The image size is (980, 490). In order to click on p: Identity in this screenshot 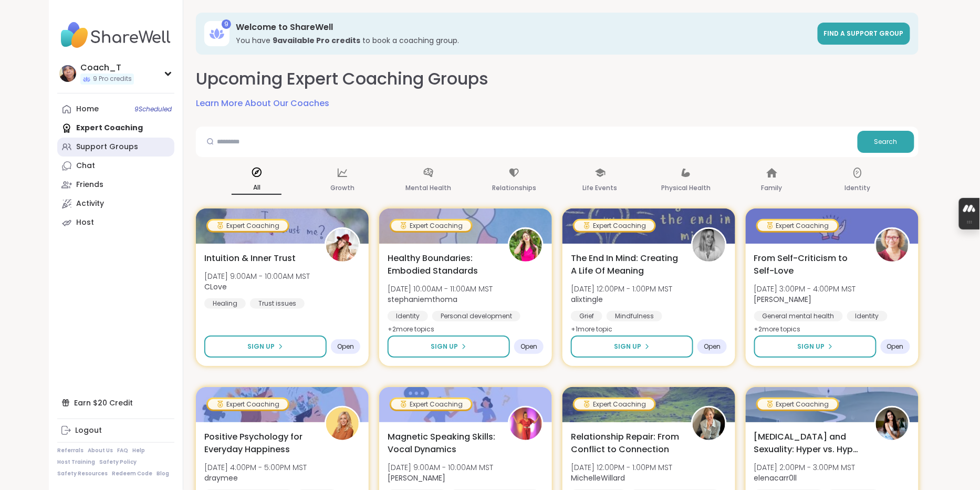, I will do `click(858, 188)`.